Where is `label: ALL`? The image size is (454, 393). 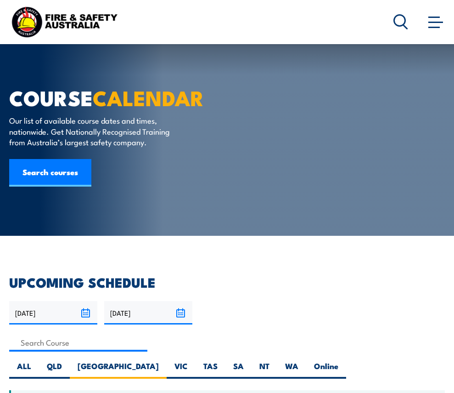 label: ALL is located at coordinates (24, 369).